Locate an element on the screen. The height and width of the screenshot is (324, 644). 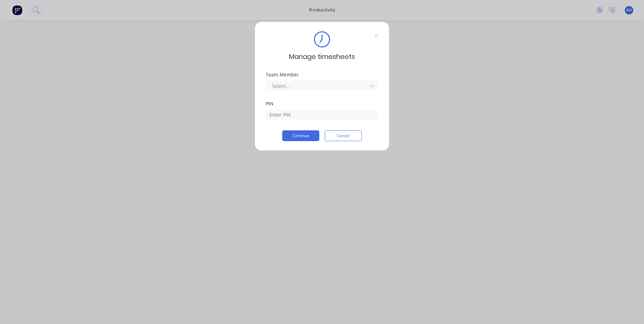
input: Enter PIN is located at coordinates (322, 114).